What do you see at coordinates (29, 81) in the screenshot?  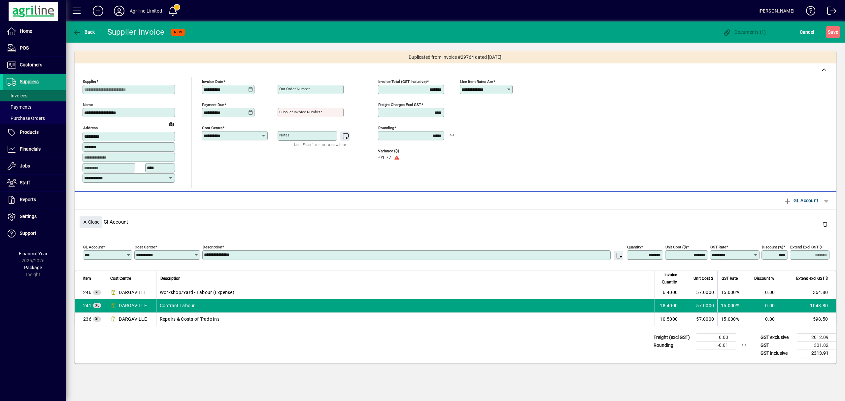 I see `span: Suppliers` at bounding box center [29, 81].